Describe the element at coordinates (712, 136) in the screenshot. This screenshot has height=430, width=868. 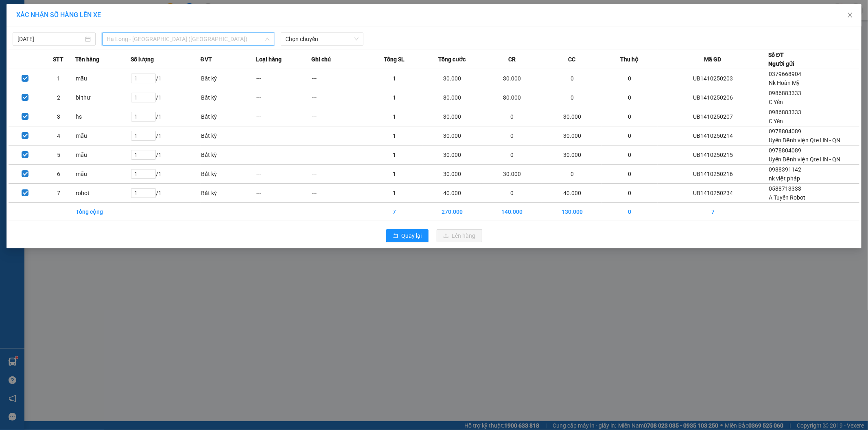
I see `td: UB1410250214` at that location.